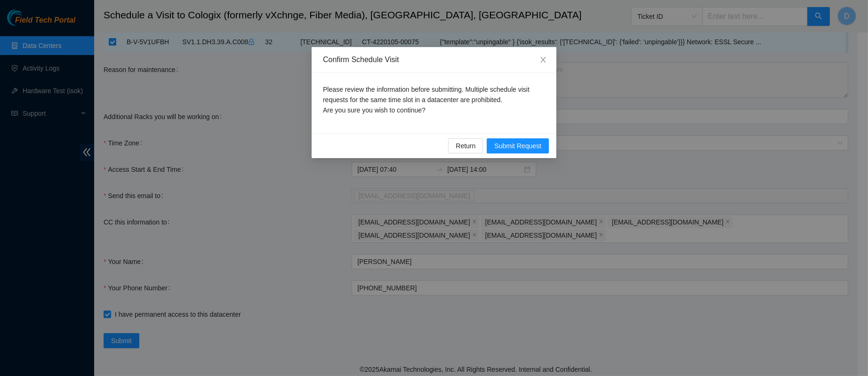 This screenshot has width=868, height=376. I want to click on button: Close, so click(543, 60).